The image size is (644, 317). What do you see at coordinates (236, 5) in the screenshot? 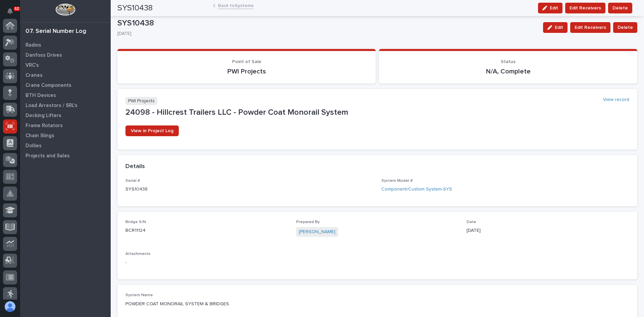
I see `a: Back toSystems` at bounding box center [236, 5].